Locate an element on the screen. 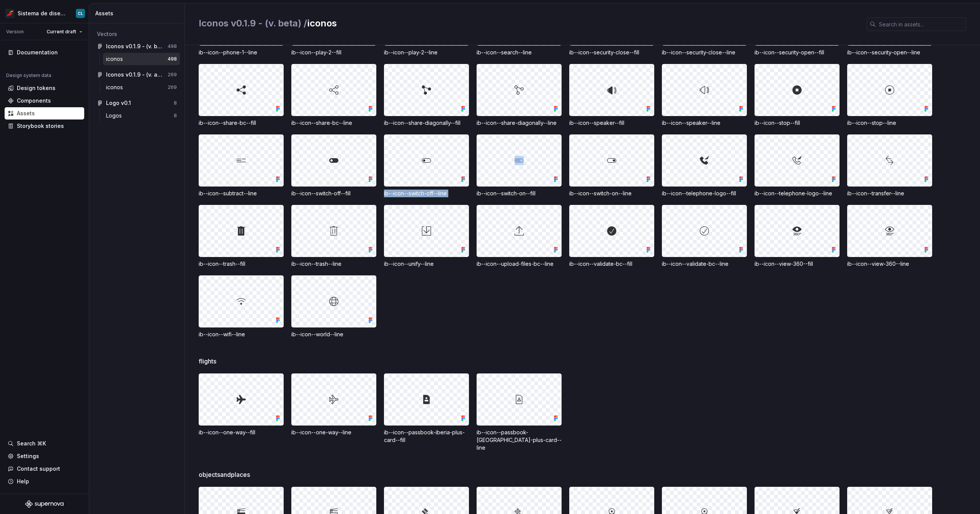 This screenshot has width=980, height=514. div: ib--icon--security-open--line is located at coordinates (890, 52).